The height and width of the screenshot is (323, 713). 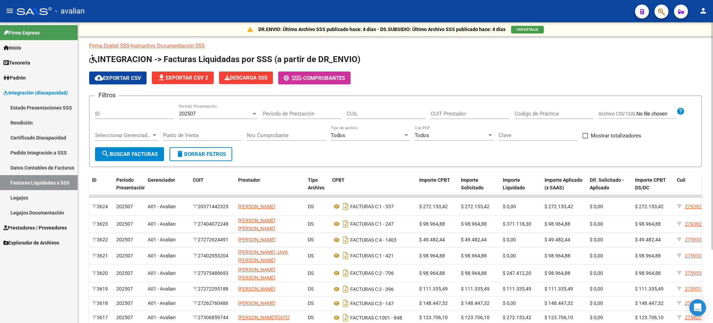 I want to click on span: Firma Express, so click(x=22, y=33).